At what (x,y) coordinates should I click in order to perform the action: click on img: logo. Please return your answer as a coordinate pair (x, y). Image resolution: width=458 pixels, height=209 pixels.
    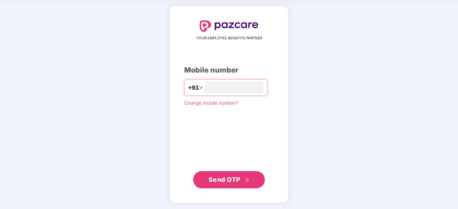
    Looking at the image, I should click on (229, 26).